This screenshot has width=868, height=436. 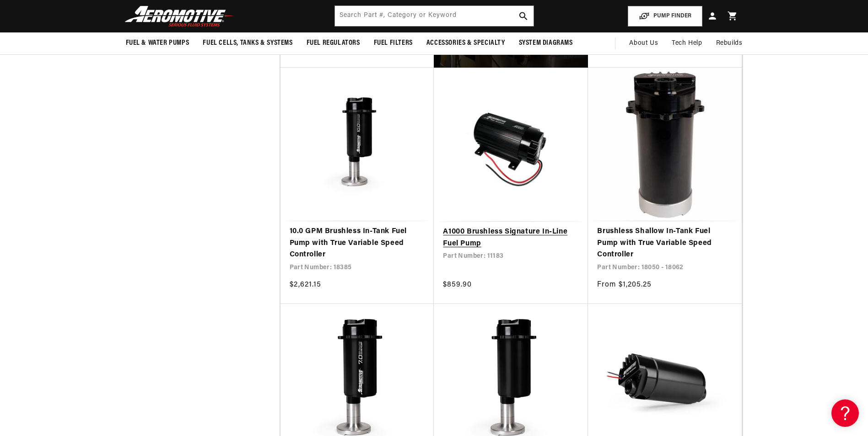 What do you see at coordinates (179, 16) in the screenshot?
I see `img: Aeromotive` at bounding box center [179, 16].